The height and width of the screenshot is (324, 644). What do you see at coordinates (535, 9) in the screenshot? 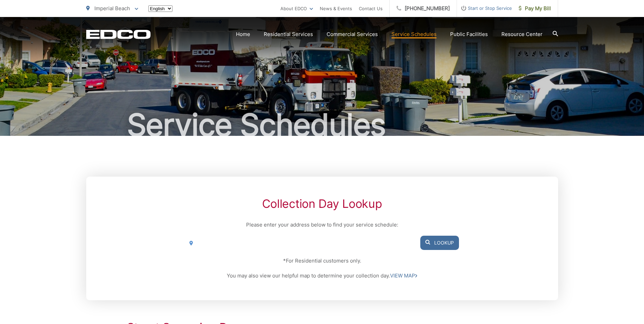
I see `span: Pay My Bill` at bounding box center [535, 9].